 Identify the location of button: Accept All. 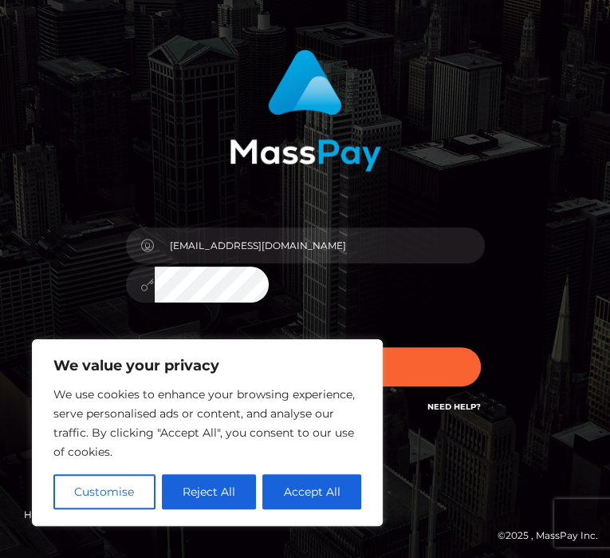
(312, 491).